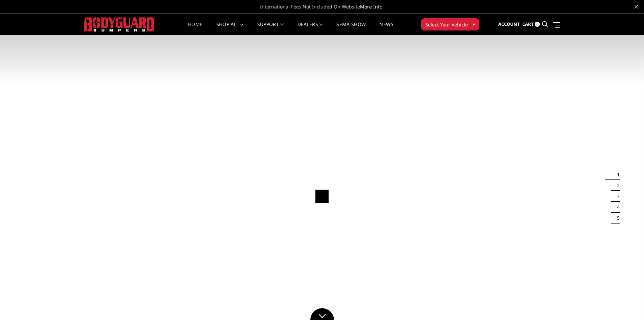  I want to click on span: Cart, so click(528, 24).